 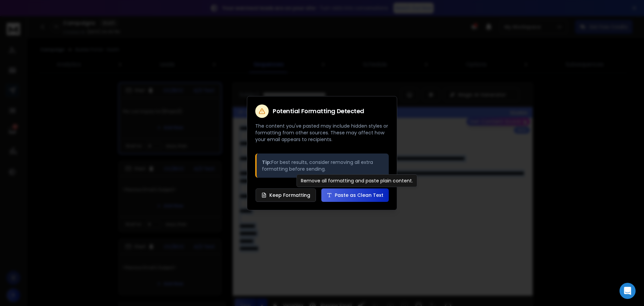 I want to click on h2: Potential Formatting Detected, so click(x=319, y=111).